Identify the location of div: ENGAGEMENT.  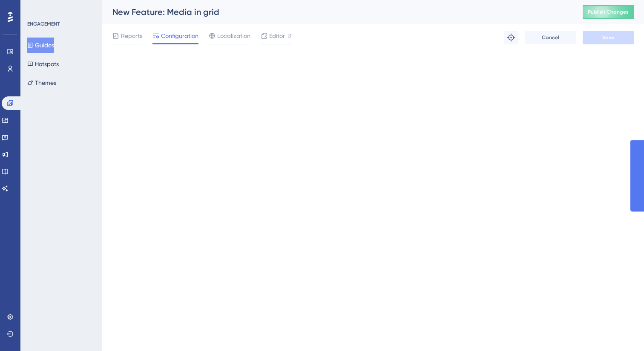
(44, 24).